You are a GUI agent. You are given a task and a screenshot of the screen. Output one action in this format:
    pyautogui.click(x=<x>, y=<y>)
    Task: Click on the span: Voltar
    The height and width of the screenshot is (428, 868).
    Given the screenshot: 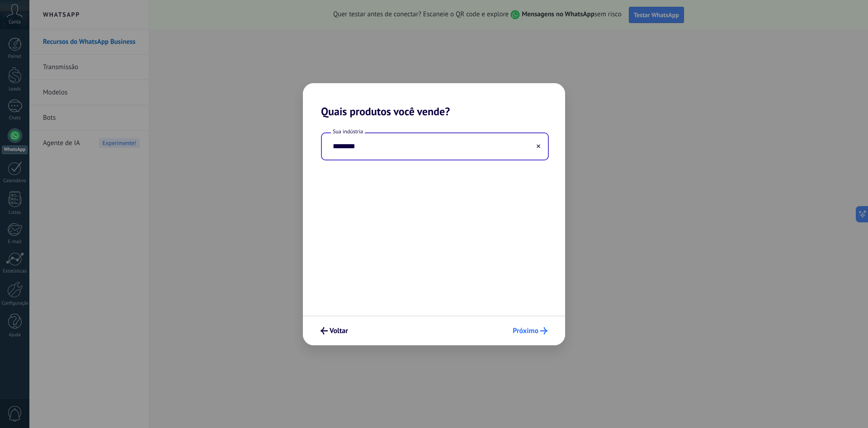 What is the action you would take?
    pyautogui.click(x=339, y=331)
    